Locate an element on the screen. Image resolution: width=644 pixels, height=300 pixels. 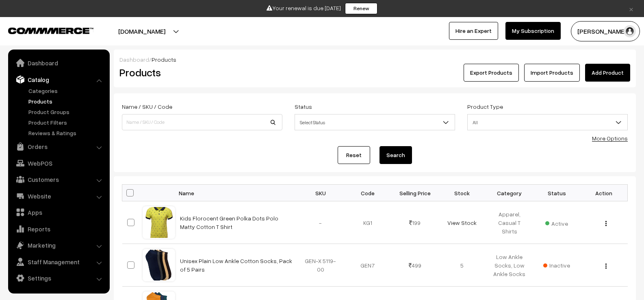
a: COMMMERCE is located at coordinates (44, 30).